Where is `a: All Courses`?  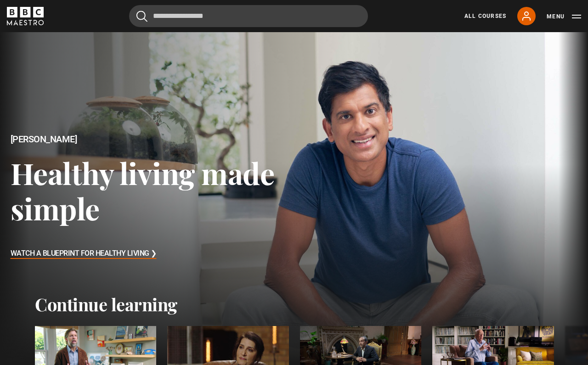 a: All Courses is located at coordinates (485, 16).